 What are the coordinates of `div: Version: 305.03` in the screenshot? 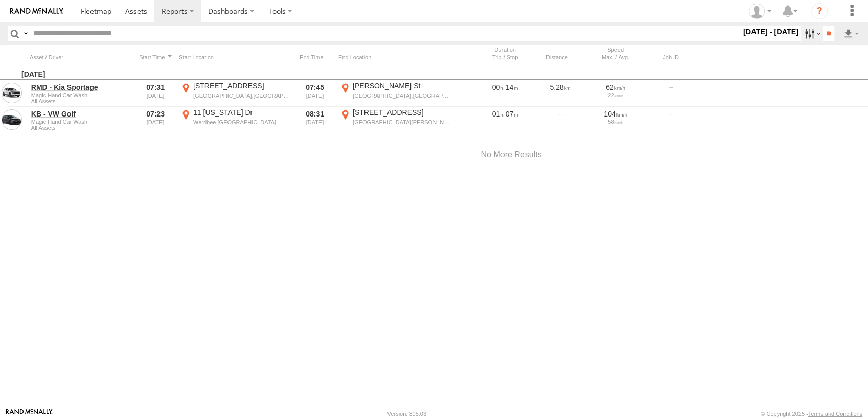 It's located at (407, 414).